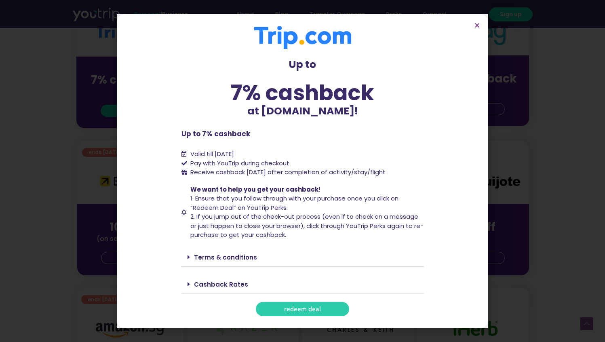 The width and height of the screenshot is (605, 342). Describe the element at coordinates (256, 189) in the screenshot. I see `span: We want to help you get your cashback!` at that location.